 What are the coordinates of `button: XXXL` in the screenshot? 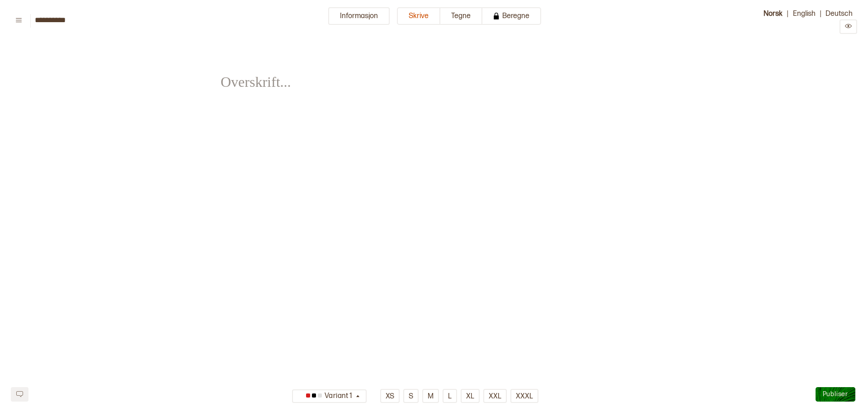 It's located at (524, 396).